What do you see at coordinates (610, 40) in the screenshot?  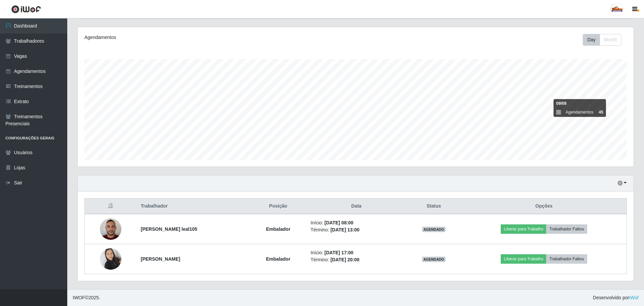 I see `button: Month` at bounding box center [610, 40].